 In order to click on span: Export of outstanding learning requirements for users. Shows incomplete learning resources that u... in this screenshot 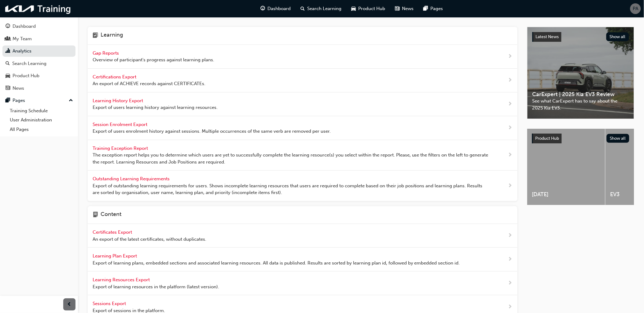, I will do `click(290, 190)`.